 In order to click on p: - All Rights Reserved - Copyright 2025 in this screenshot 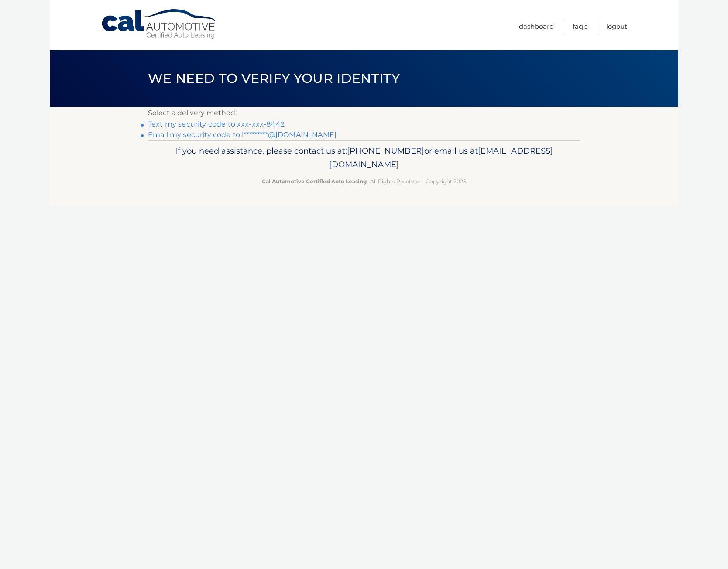, I will do `click(364, 181)`.